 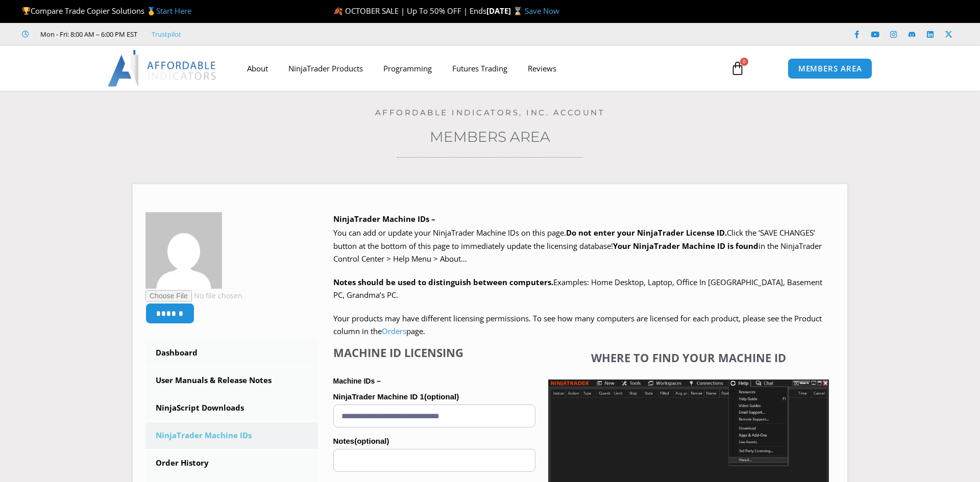 I want to click on nav: Menu, so click(x=478, y=68).